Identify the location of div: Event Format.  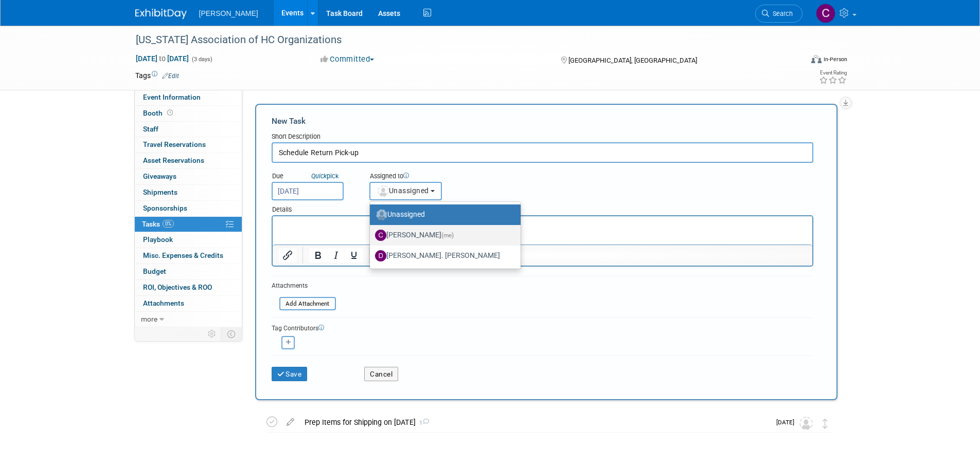
(795, 61).